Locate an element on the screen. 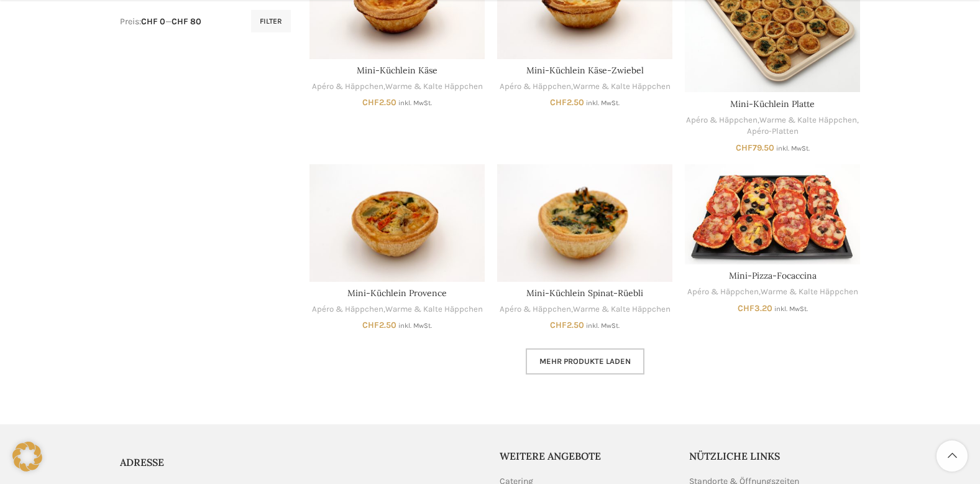 This screenshot has height=484, width=980. h5: Weitere Angebote is located at coordinates (586, 456).